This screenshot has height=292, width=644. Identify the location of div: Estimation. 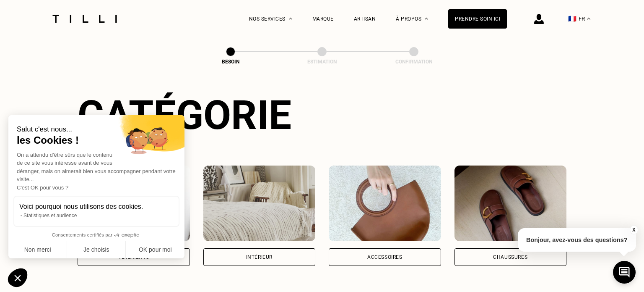
(322, 62).